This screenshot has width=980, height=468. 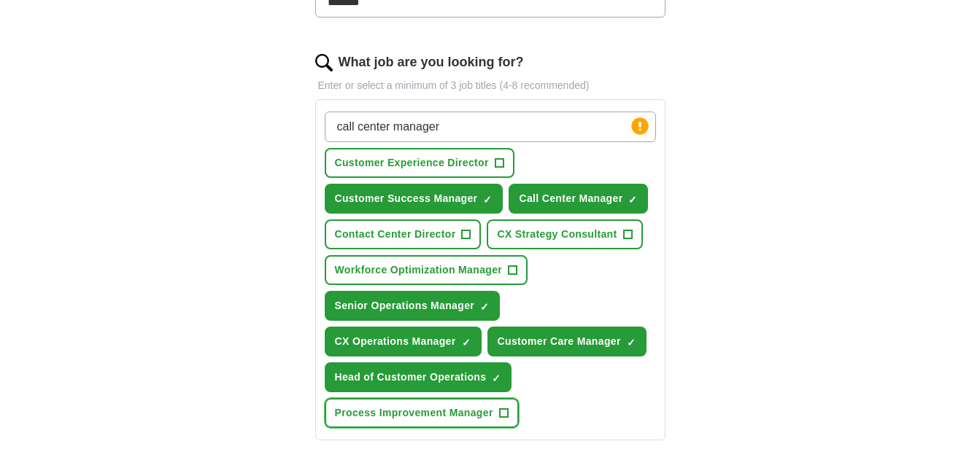 I want to click on span: Call Center Manager, so click(x=570, y=199).